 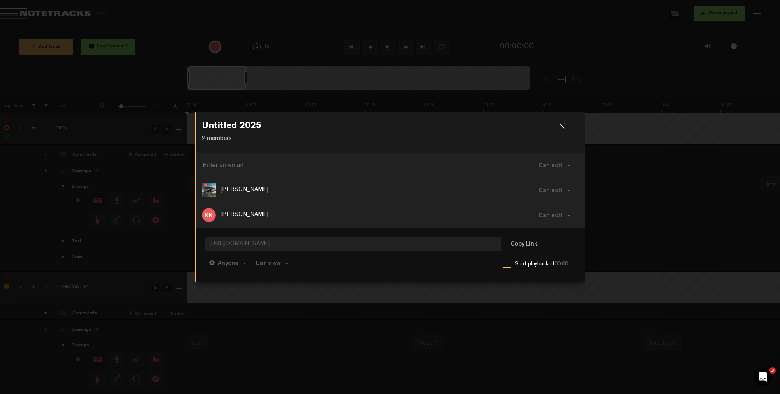 What do you see at coordinates (561, 264) in the screenshot?
I see `span: 00:00` at bounding box center [561, 264].